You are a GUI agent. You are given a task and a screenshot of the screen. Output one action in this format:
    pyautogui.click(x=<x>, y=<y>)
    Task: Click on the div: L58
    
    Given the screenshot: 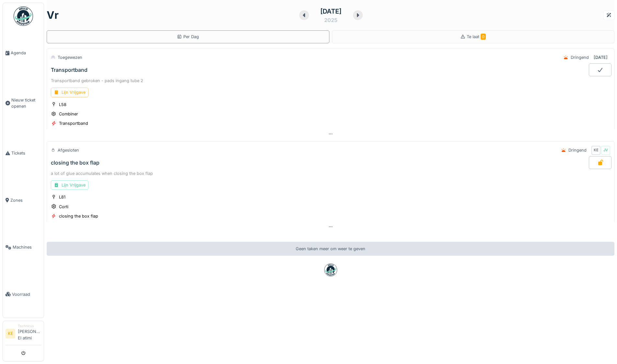 What is the action you would take?
    pyautogui.click(x=62, y=104)
    